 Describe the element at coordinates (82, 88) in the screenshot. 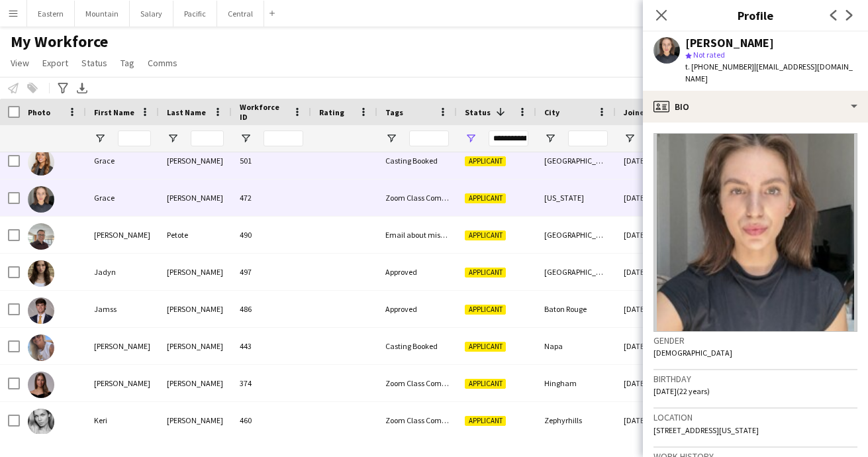

I see `app-action-btn: Export XLSX` at that location.